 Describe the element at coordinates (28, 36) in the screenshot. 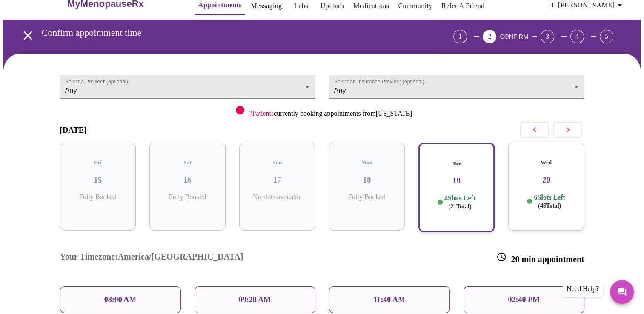

I see `button: open drawer` at that location.